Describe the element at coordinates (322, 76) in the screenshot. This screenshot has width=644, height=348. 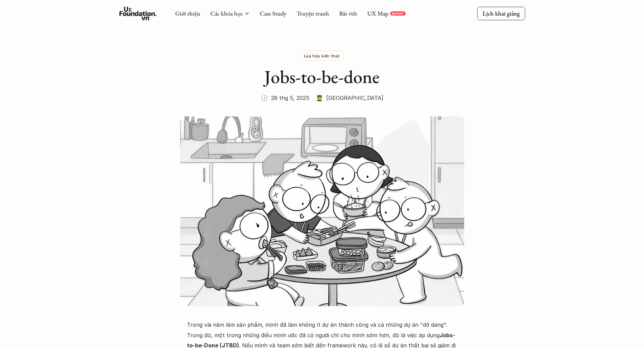
I see `h1: Jobs-to-be-done` at that location.